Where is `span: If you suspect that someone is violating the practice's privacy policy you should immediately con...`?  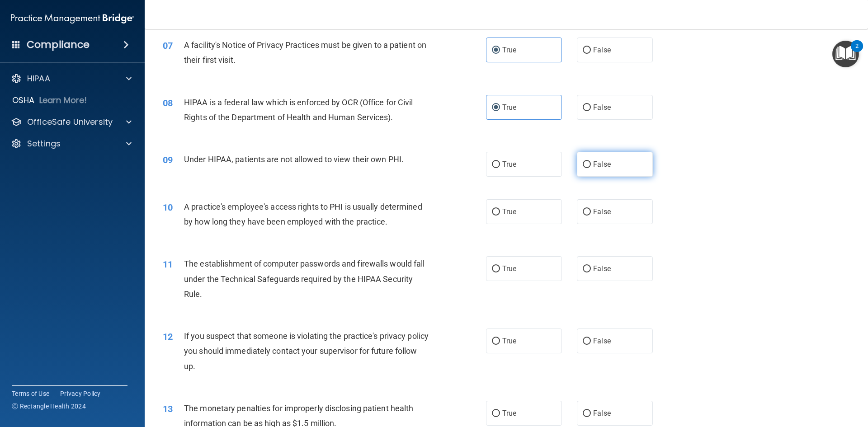 span: If you suspect that someone is violating the practice's privacy policy you should immediately con... is located at coordinates (306, 351).